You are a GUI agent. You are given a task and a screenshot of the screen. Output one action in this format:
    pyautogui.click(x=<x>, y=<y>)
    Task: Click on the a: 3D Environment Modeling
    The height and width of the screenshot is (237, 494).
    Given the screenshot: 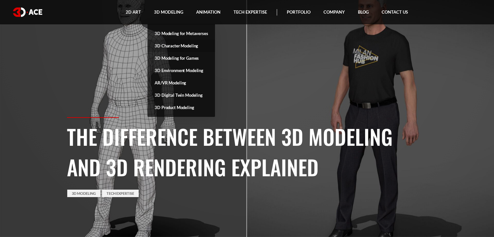 What is the action you would take?
    pyautogui.click(x=181, y=70)
    